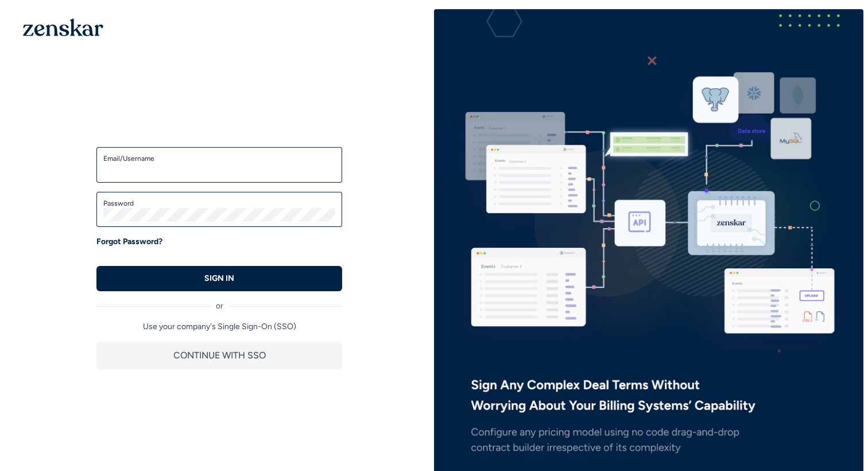 This screenshot has width=868, height=471. Describe the element at coordinates (219, 279) in the screenshot. I see `button: SIGN IN` at that location.